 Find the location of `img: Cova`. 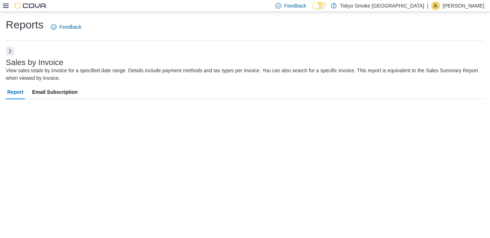

img: Cova is located at coordinates (31, 6).